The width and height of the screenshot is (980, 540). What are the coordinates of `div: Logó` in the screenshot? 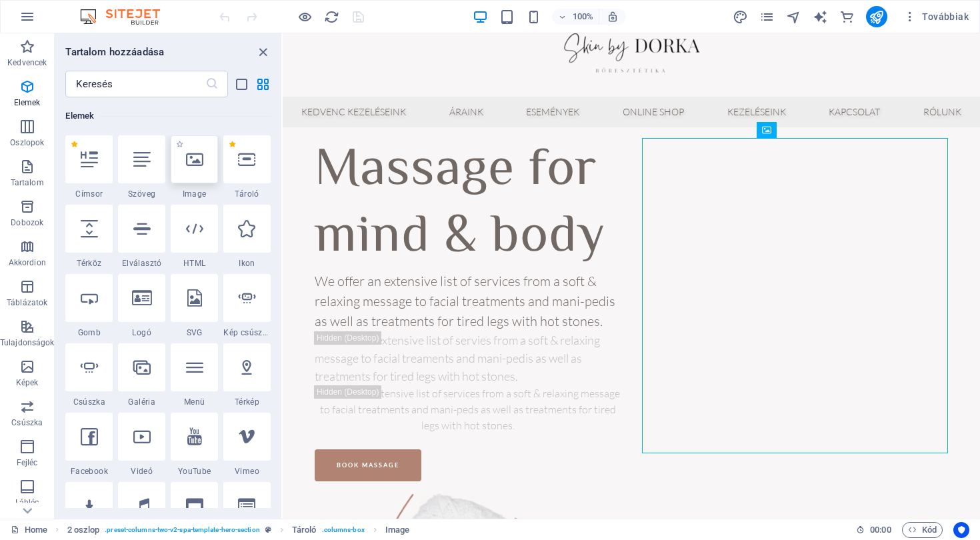 It's located at (141, 306).